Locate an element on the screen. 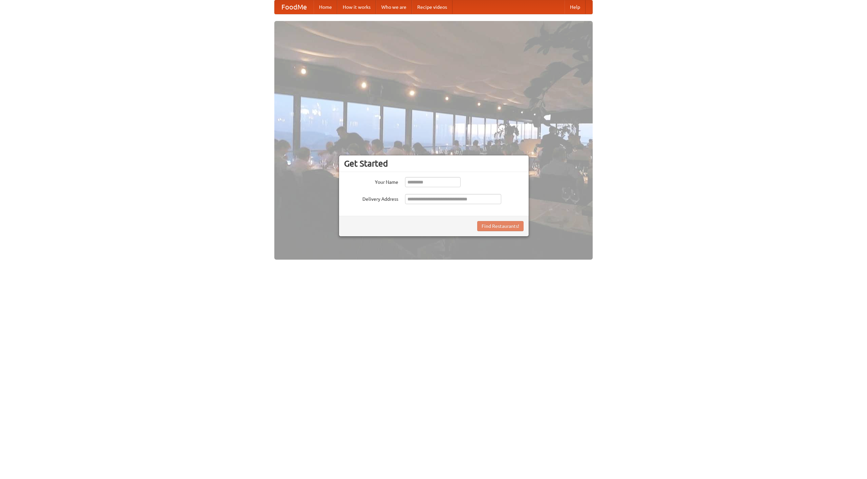  label: Your Name is located at coordinates (371, 181).